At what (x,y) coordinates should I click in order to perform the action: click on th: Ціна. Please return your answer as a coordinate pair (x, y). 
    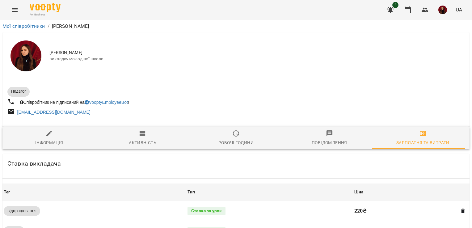
    Looking at the image, I should click on (411, 192).